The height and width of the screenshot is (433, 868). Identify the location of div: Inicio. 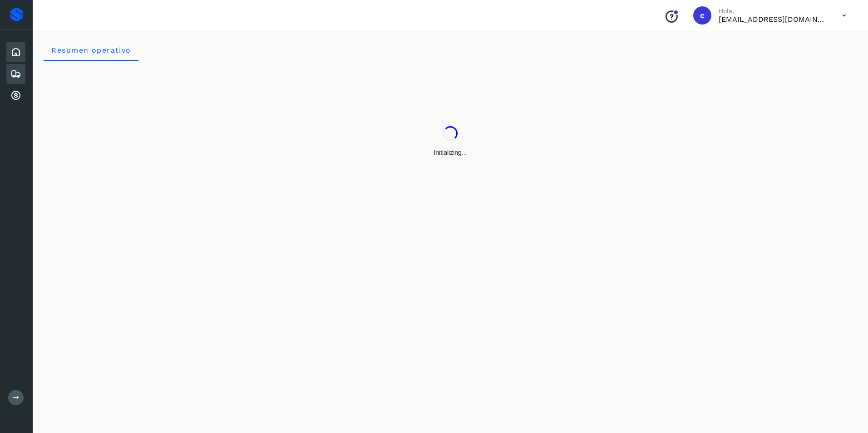
(16, 52).